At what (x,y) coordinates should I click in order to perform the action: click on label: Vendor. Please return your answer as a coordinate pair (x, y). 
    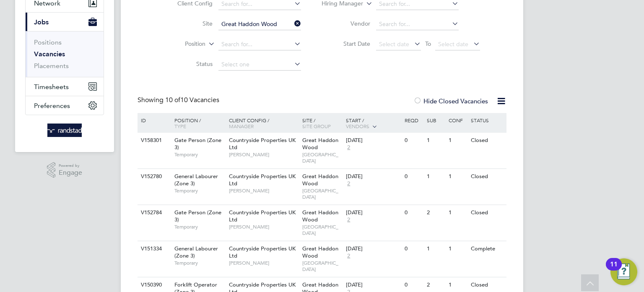
    Looking at the image, I should click on (346, 24).